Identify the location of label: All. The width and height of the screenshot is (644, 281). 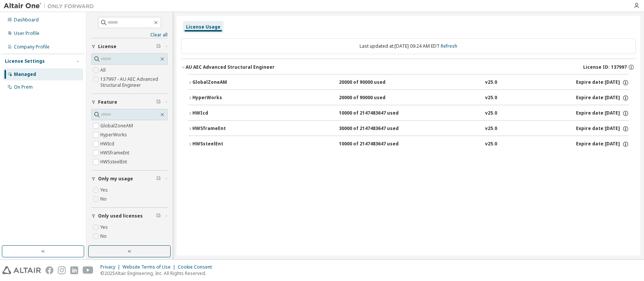
(104, 70).